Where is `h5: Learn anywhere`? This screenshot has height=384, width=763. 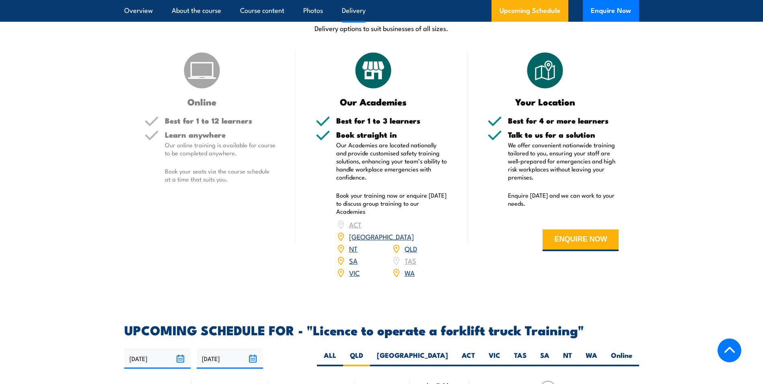 h5: Learn anywhere is located at coordinates (220, 134).